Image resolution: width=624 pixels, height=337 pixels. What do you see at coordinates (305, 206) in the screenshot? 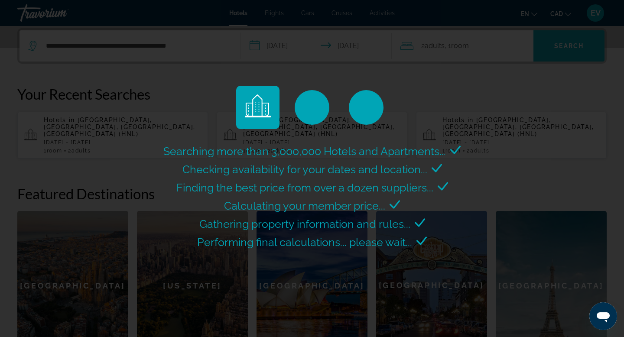
I see `span: Calculating your member price...` at bounding box center [305, 206].